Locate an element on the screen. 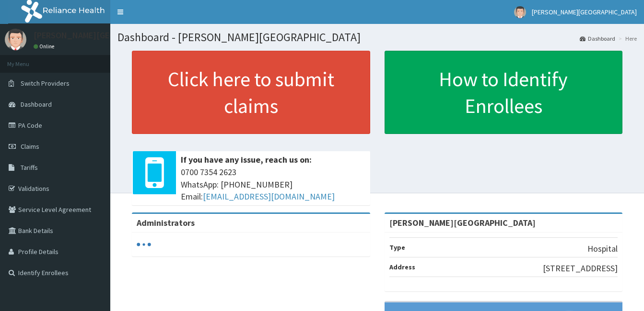 This screenshot has width=644, height=311. p: Hospital is located at coordinates (602, 249).